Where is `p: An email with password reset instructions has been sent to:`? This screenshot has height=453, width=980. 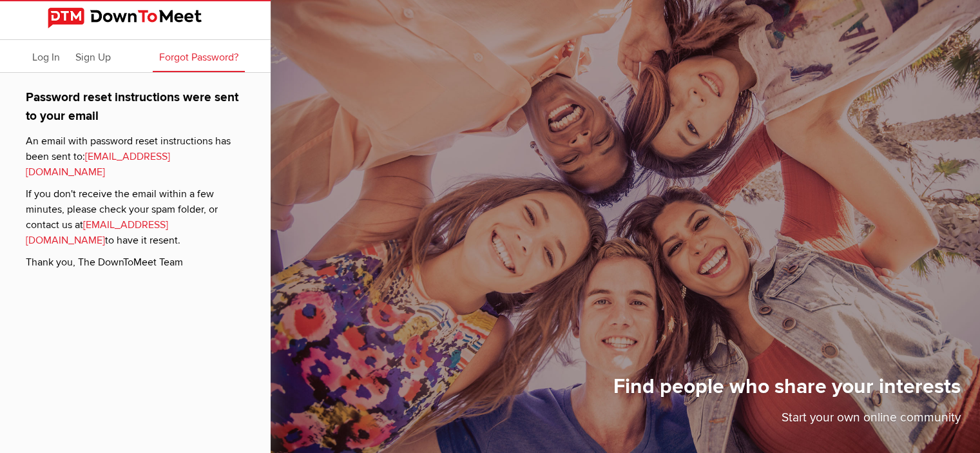 p: An email with password reset instructions has been sent to: is located at coordinates (135, 160).